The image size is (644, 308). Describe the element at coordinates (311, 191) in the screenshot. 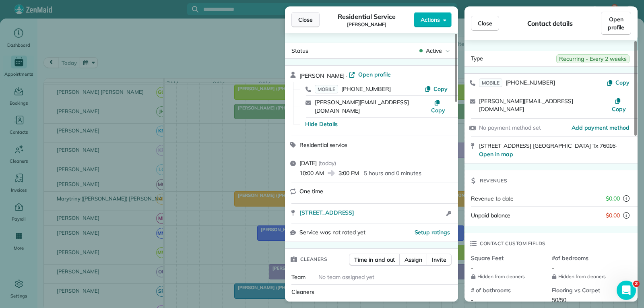

I see `span: One time` at that location.